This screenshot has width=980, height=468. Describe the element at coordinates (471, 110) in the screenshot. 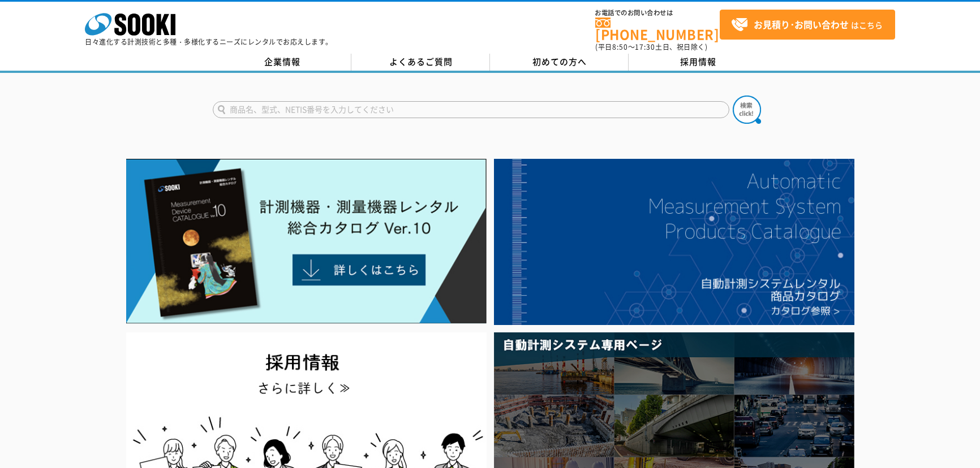

I see `input: 商品名、型式、NETIS番号を入力してください` at that location.